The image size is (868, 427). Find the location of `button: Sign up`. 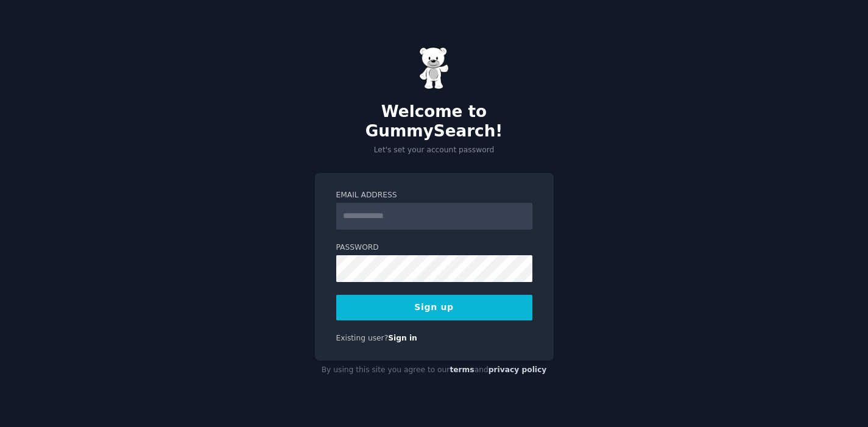

button: Sign up is located at coordinates (434, 308).